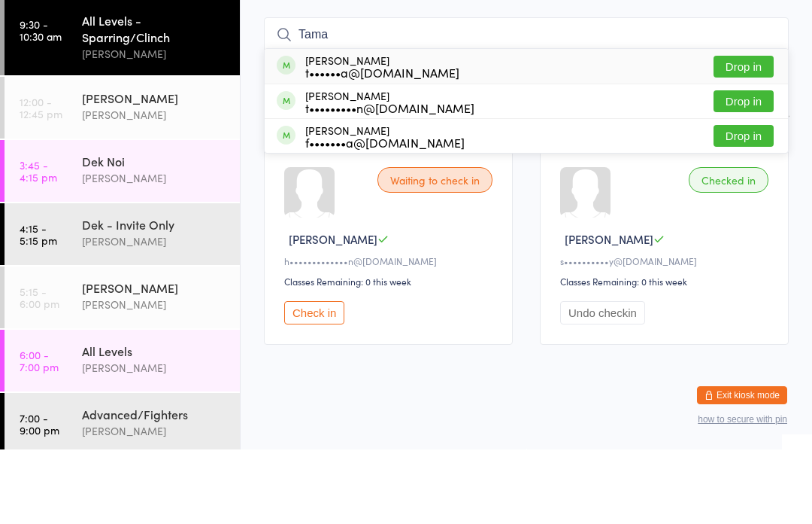 This screenshot has height=524, width=812. I want to click on div: All Levels, so click(154, 425).